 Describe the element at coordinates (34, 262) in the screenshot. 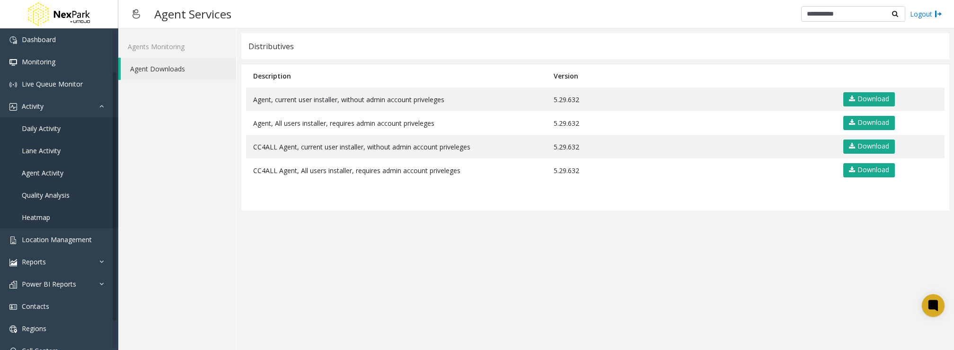

I see `span: Reports` at that location.